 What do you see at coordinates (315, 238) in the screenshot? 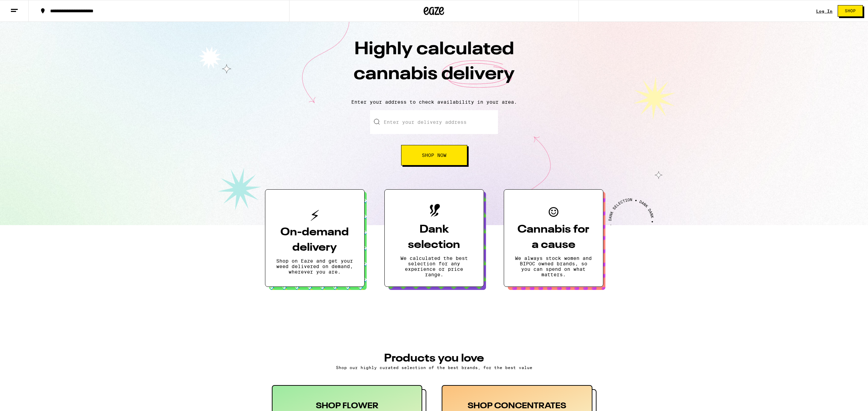
I see `button: On-demand deliveryShop on Eaze and get your weed delivered on demand, wherever you are.` at bounding box center [315, 238].